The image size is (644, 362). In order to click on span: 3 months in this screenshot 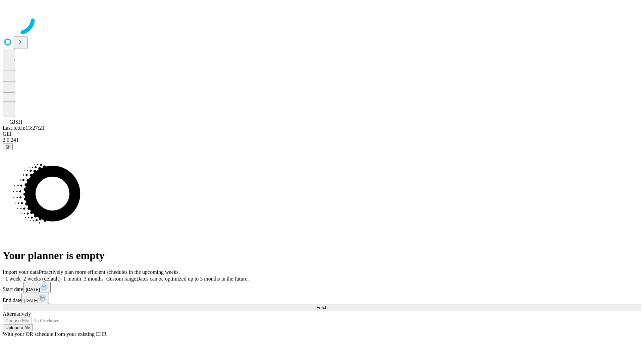, I will do `click(93, 279)`.